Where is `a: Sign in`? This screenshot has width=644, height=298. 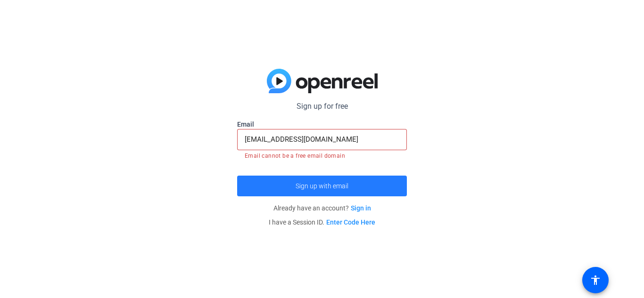
a: Sign in is located at coordinates (361, 208).